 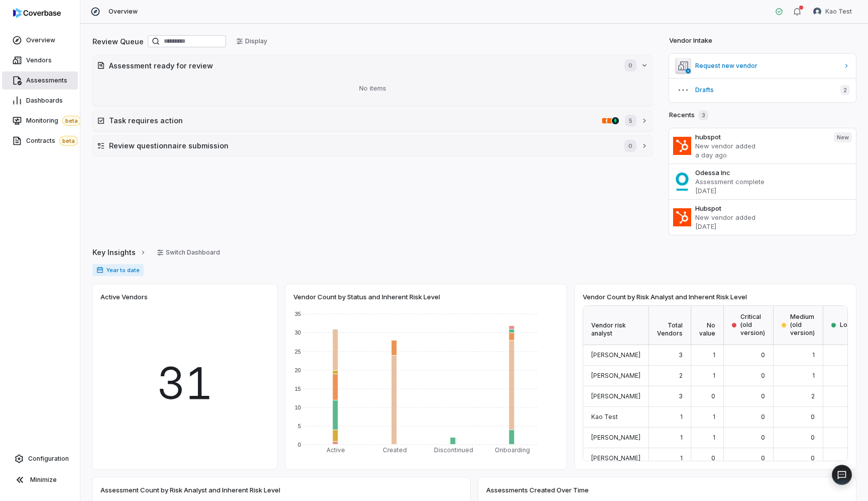 I want to click on a: Request new vendor, so click(x=763, y=66).